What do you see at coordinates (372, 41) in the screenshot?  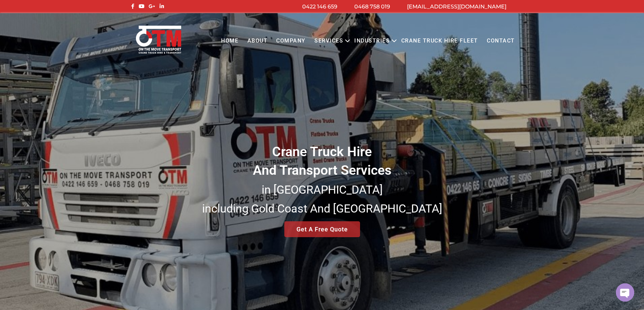 I see `a: Industries` at bounding box center [372, 41].